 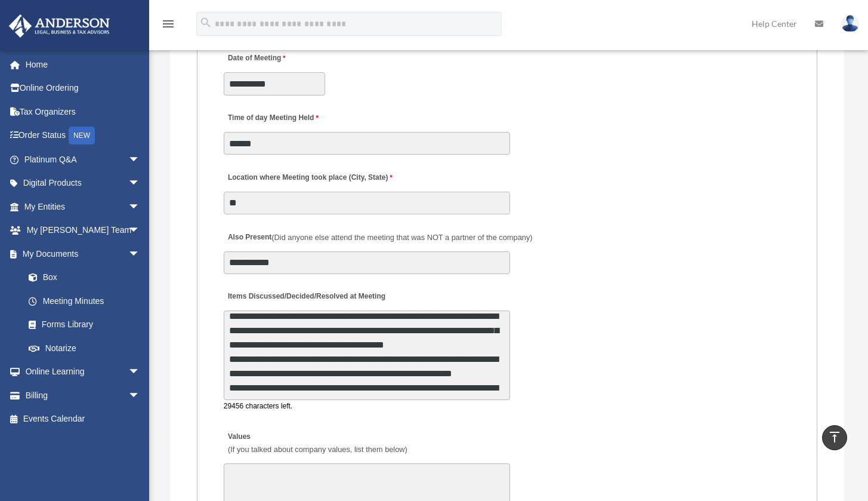 What do you see at coordinates (379, 237) in the screenshot?
I see `label: Also Present` at bounding box center [379, 237].